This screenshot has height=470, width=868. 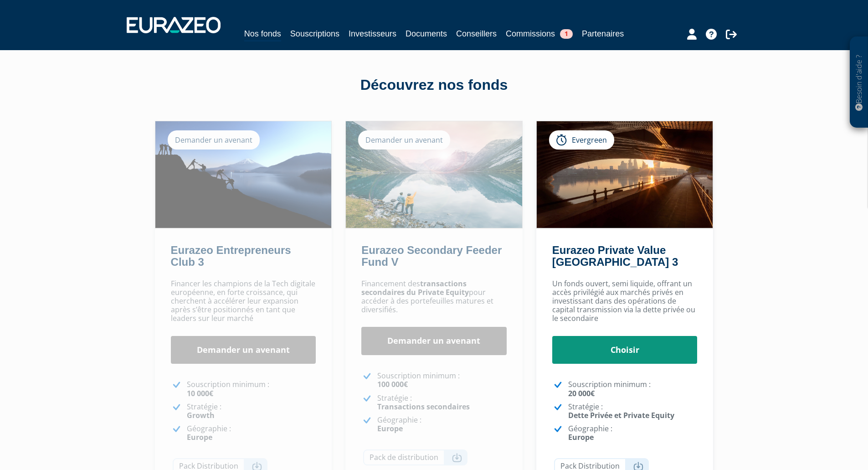 I want to click on img: Eurazeo Entrepreneurs Club 3, so click(x=243, y=174).